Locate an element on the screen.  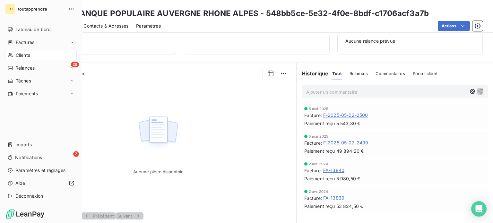
span: Factures is located at coordinates (25, 42).